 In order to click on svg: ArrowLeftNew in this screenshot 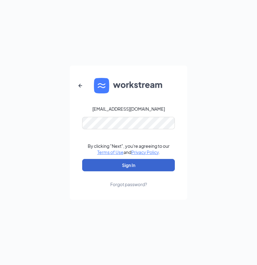, I will do `click(80, 86)`.